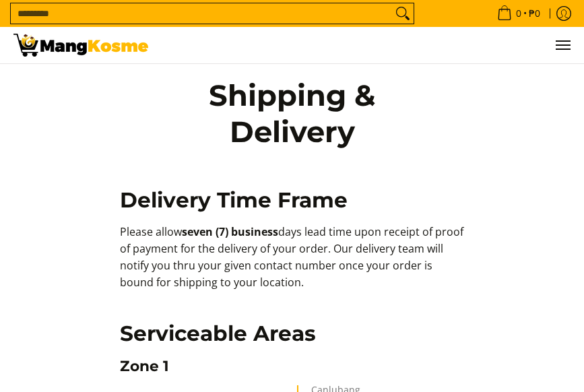  Describe the element at coordinates (292, 114) in the screenshot. I see `h1: Shipping & Delivery` at that location.